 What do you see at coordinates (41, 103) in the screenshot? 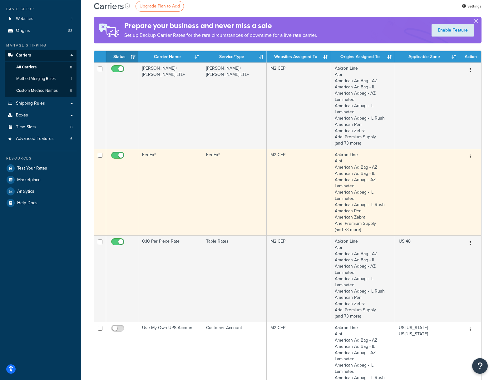
I see `a: Shipping Rules` at bounding box center [41, 103].